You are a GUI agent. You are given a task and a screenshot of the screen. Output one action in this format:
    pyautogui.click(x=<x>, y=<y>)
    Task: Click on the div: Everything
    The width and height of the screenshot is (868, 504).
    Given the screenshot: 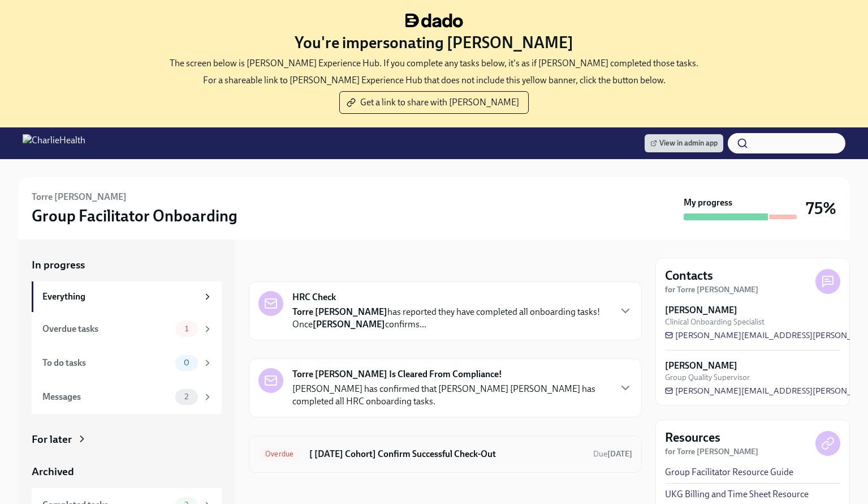 What is the action you would take?
    pyautogui.click(x=120, y=297)
    